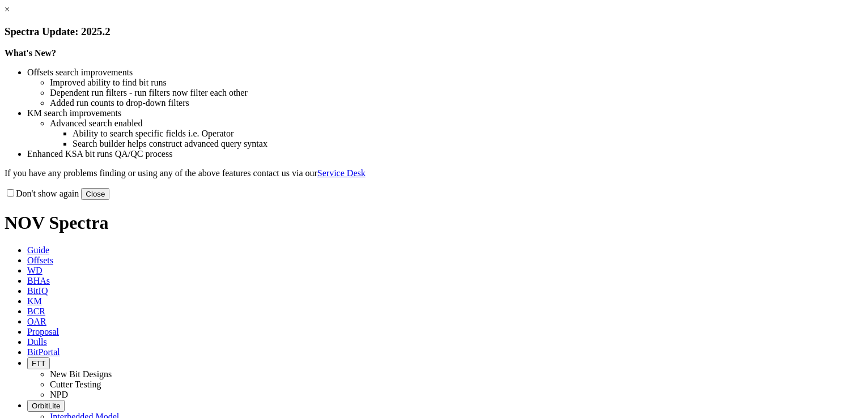 The height and width of the screenshot is (418, 866). What do you see at coordinates (95, 194) in the screenshot?
I see `button: Close` at bounding box center [95, 194].